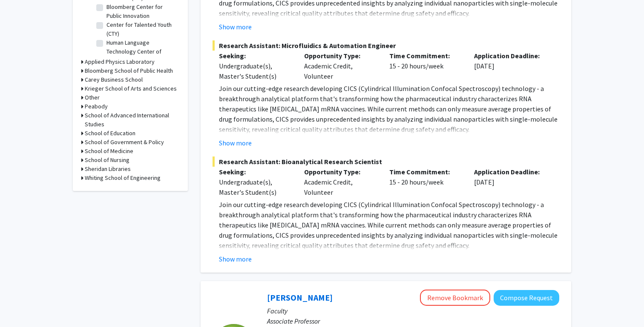  What do you see at coordinates (114, 79) in the screenshot?
I see `h3: Carey Business School` at bounding box center [114, 79].